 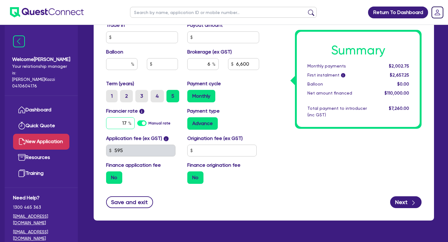 I want to click on span: Need Help?, so click(x=41, y=198).